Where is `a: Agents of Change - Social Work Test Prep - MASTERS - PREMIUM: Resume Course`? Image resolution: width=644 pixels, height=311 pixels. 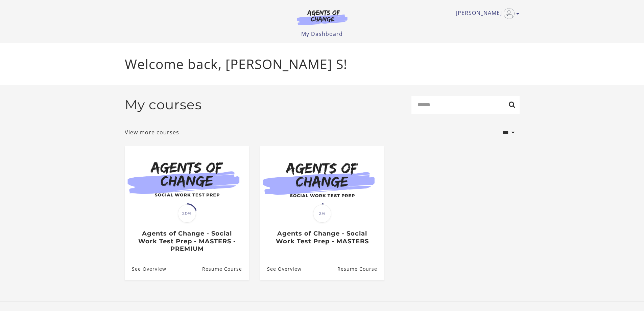 a: Agents of Change - Social Work Test Prep - MASTERS - PREMIUM: Resume Course is located at coordinates (225, 269).